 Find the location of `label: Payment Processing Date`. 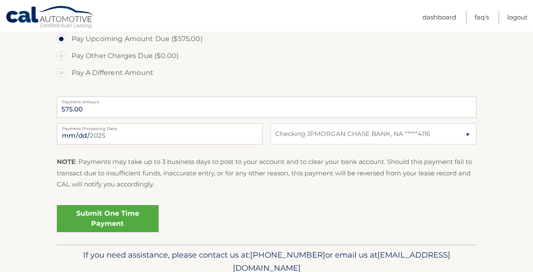

label: Payment Processing Date is located at coordinates (159, 127).